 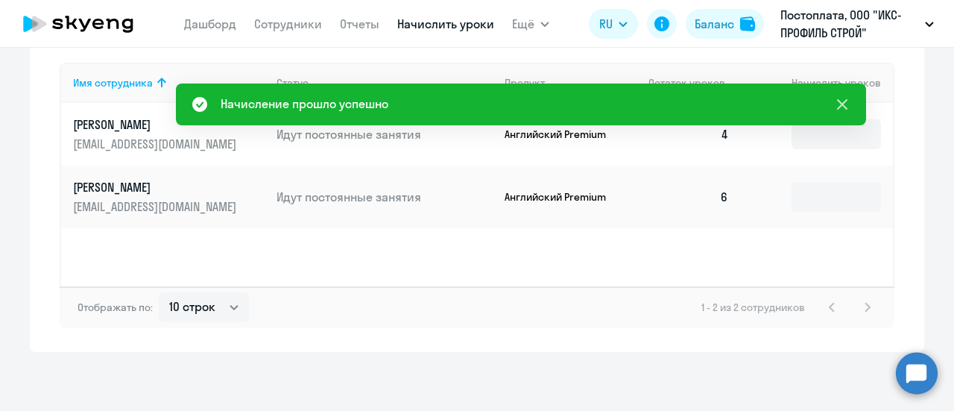 What do you see at coordinates (725, 24) in the screenshot?
I see `a: Балансbalance` at bounding box center [725, 24].